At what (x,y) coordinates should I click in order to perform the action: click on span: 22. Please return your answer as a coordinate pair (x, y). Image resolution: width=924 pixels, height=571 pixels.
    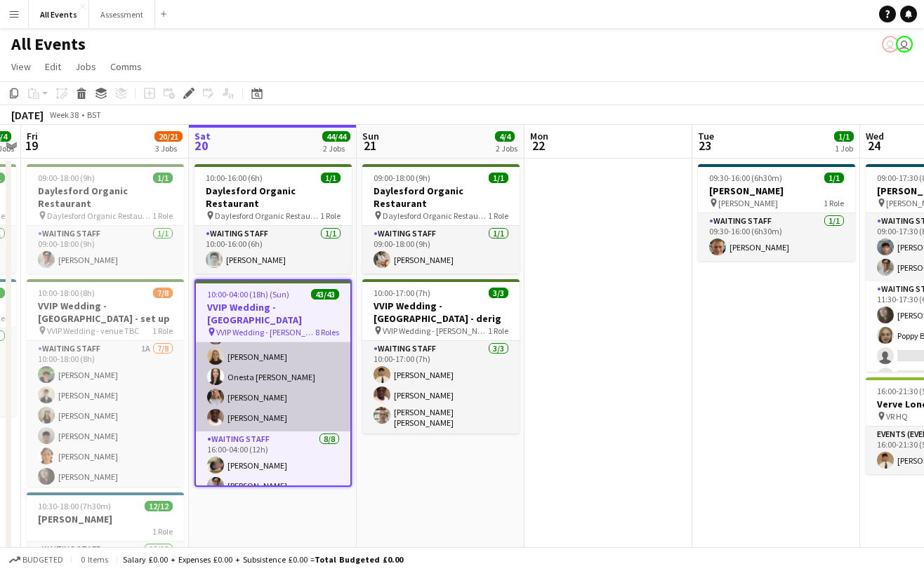
    Looking at the image, I should click on (537, 146).